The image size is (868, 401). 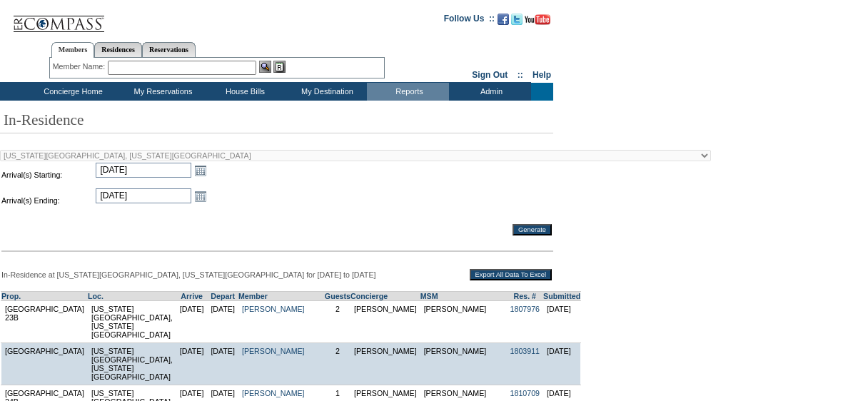 What do you see at coordinates (503, 22) in the screenshot?
I see `a: Become our fan on Facebook` at bounding box center [503, 22].